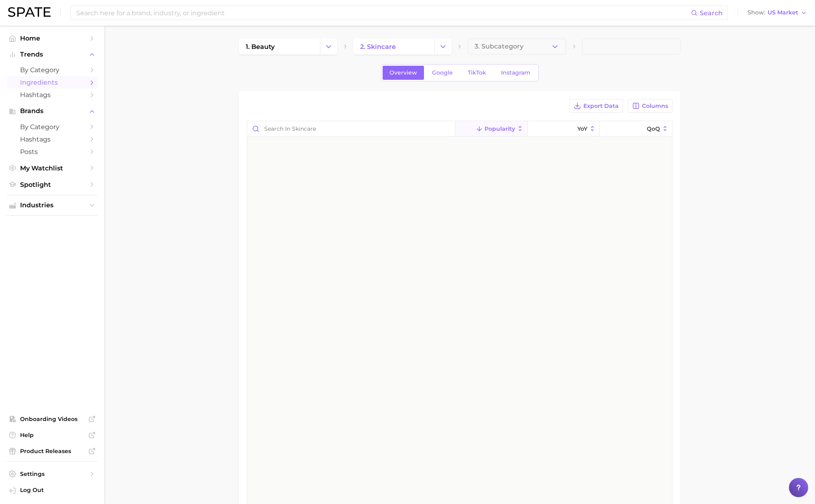 The width and height of the screenshot is (815, 504). Describe the element at coordinates (52, 168) in the screenshot. I see `a: My Watchlist` at that location.